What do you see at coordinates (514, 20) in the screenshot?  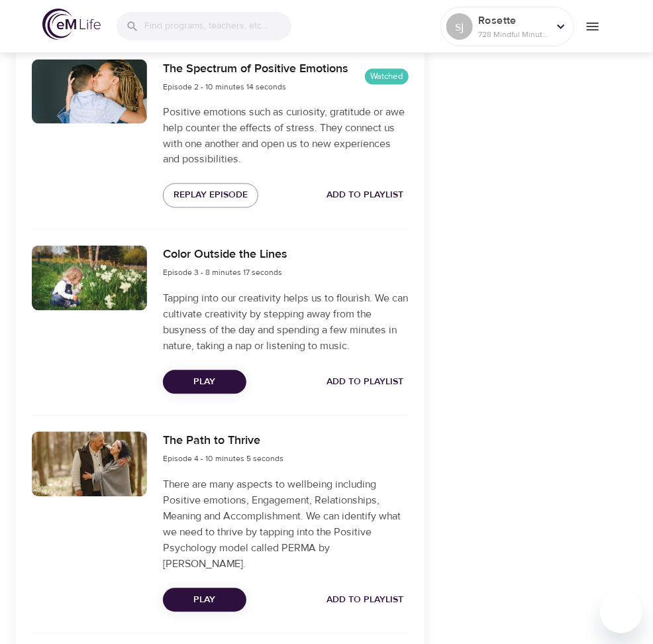 I see `p: Rosette` at bounding box center [514, 20].